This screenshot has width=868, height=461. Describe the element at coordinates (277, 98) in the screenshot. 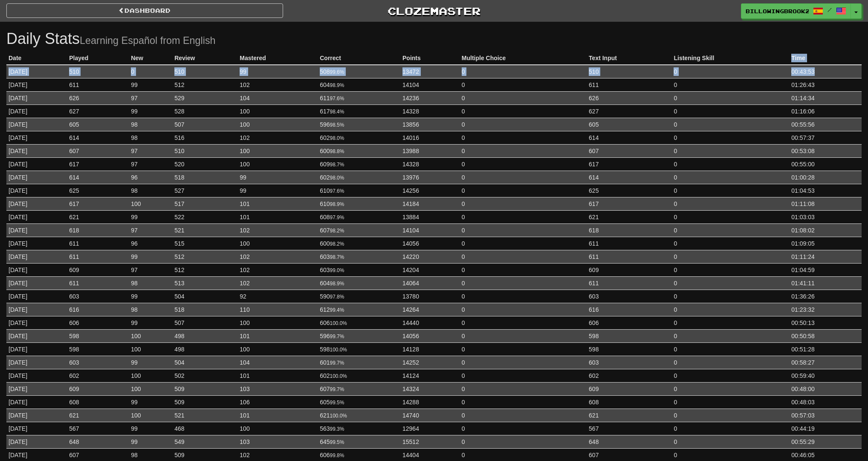

I see `td: 104` at that location.